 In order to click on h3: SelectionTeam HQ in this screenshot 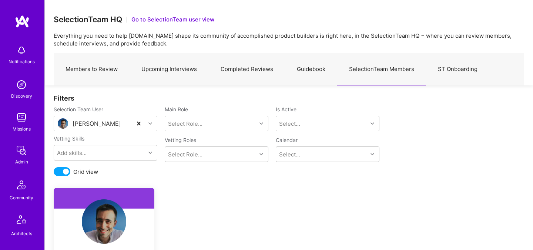, I will do `click(88, 19)`.